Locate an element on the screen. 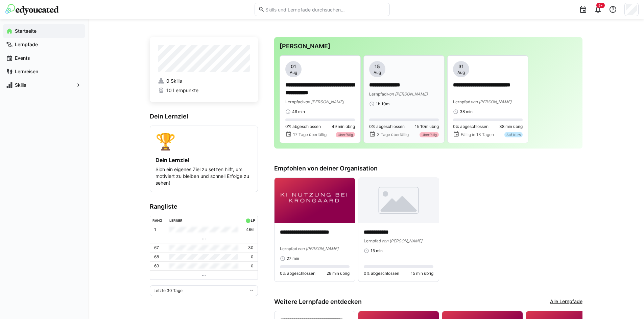  span: 1h 10m is located at coordinates (383, 104).